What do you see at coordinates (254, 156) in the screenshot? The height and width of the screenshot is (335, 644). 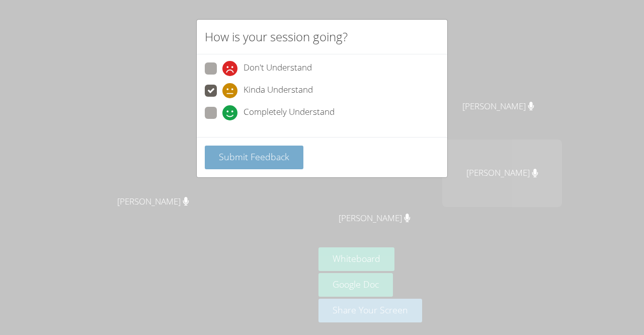 I see `span: Submit Feedback` at bounding box center [254, 156].